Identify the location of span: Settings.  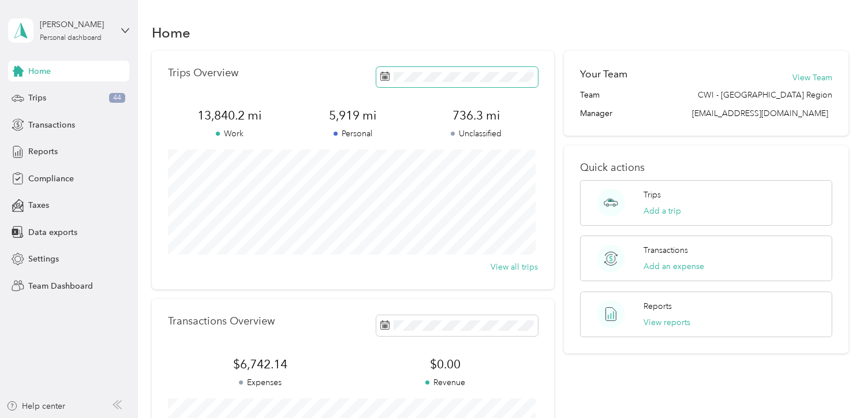
(43, 259).